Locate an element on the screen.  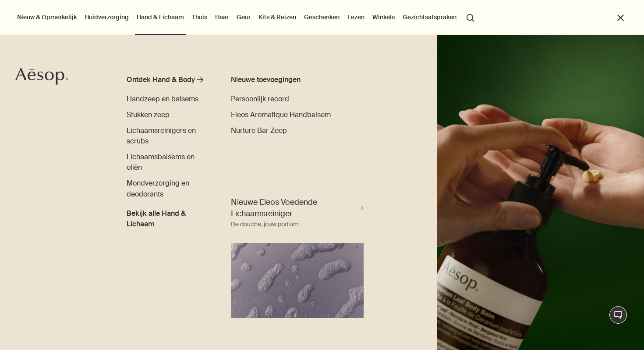
span: Lichaamsreinigers en scrubs is located at coordinates (161, 136).